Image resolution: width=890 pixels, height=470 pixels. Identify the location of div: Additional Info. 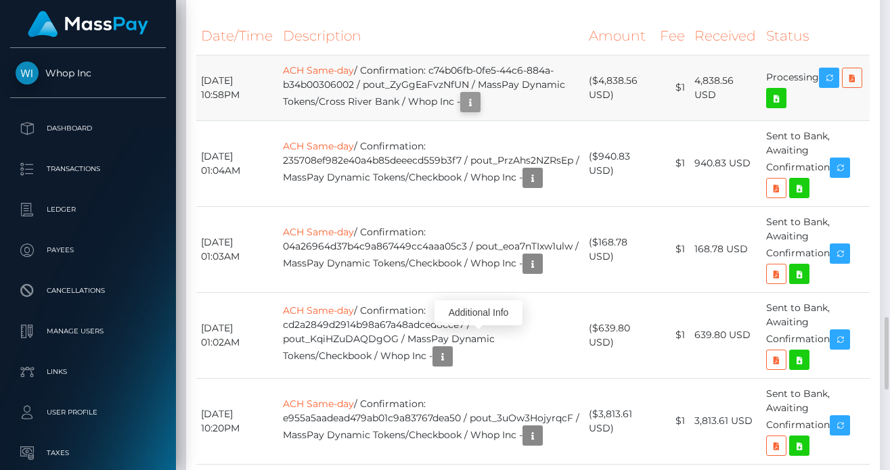
(479, 313).